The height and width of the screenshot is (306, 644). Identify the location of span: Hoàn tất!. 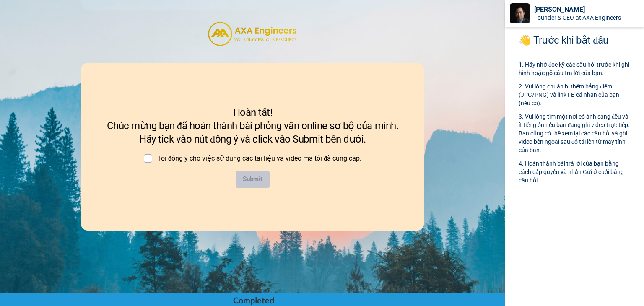
(253, 112).